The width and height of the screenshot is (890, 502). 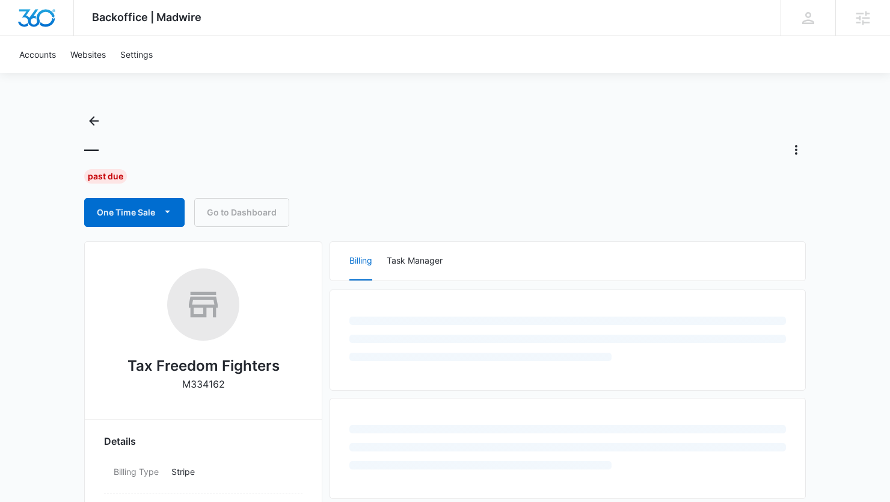 What do you see at coordinates (414, 261) in the screenshot?
I see `button: Task Manager` at bounding box center [414, 261].